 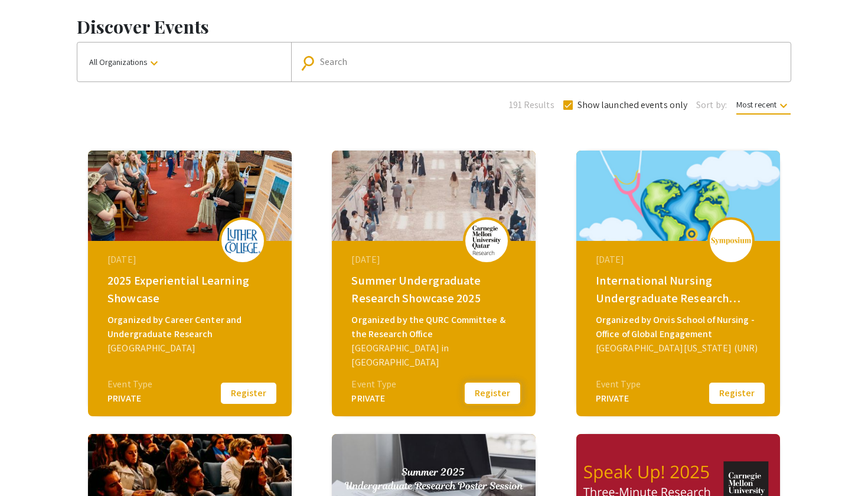 What do you see at coordinates (192, 327) in the screenshot?
I see `div: Organized by Career Center and Undergraduate Research` at bounding box center [192, 327].